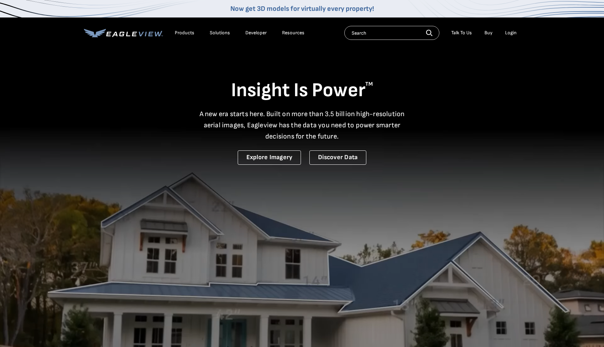  What do you see at coordinates (461, 33) in the screenshot?
I see `div: Talk To Us` at bounding box center [461, 33].